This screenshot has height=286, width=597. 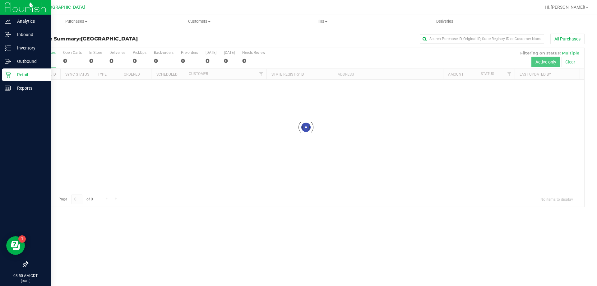 I want to click on inline-svg: Inbound, so click(x=8, y=35).